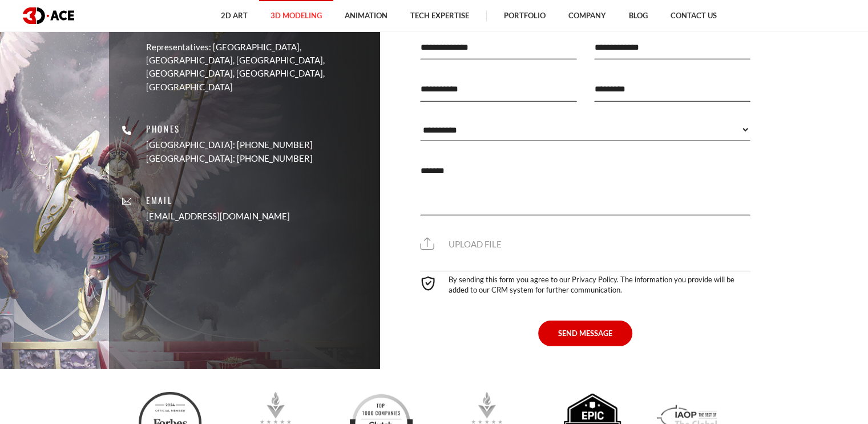 The image size is (868, 424). I want to click on p: Email, so click(218, 200).